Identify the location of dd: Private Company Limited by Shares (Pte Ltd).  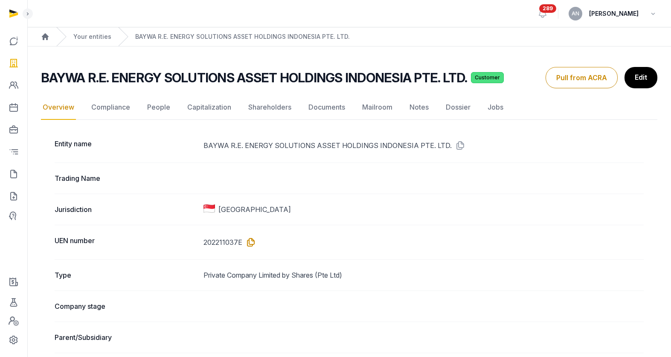
(424, 275).